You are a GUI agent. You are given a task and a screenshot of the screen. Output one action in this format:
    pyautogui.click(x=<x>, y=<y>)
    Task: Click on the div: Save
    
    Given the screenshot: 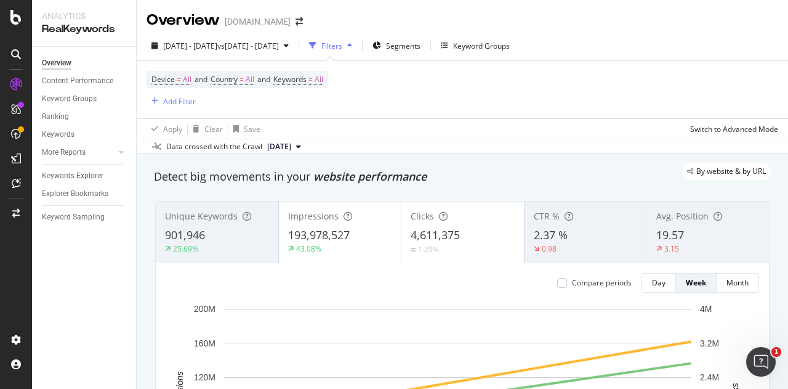 What is the action you would take?
    pyautogui.click(x=252, y=129)
    